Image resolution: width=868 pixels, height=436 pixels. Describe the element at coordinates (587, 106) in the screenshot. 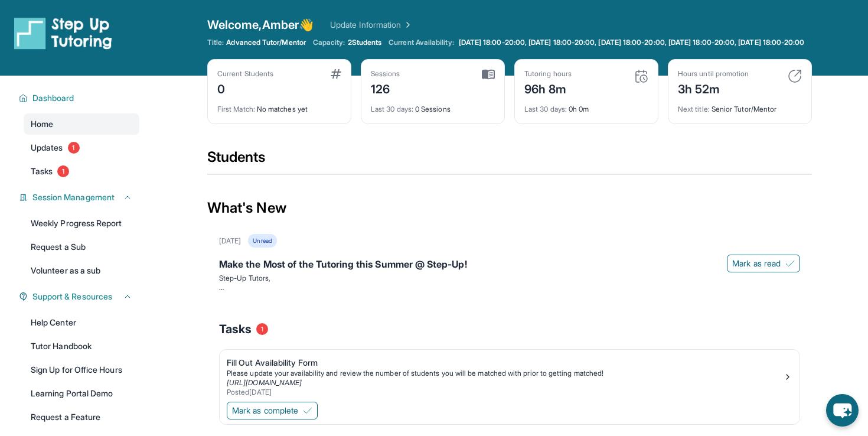

I see `div: 0h 0m` at that location.